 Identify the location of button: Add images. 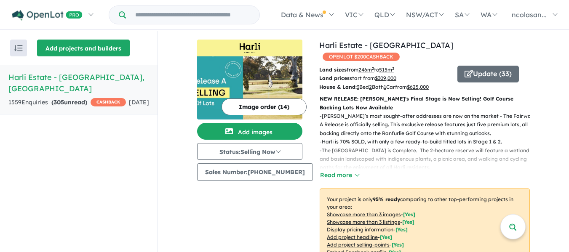
(250, 131).